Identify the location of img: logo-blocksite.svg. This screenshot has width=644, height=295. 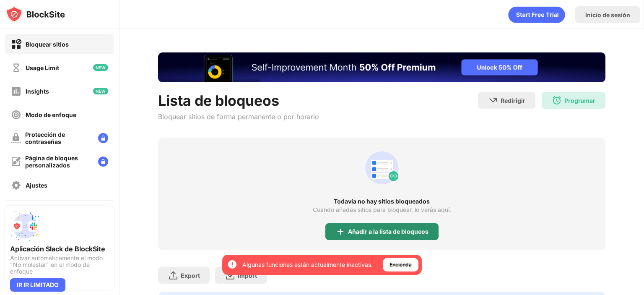
(36, 14).